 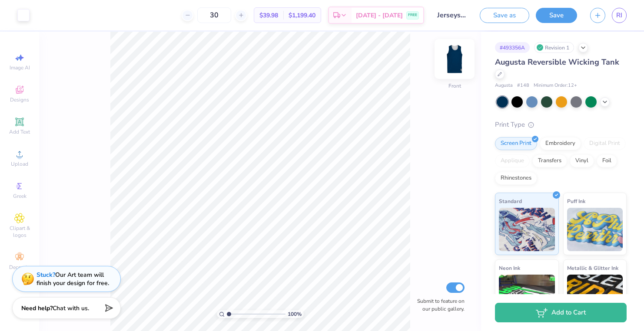 What do you see at coordinates (527, 296) in the screenshot?
I see `img: Neon Ink` at bounding box center [527, 296].